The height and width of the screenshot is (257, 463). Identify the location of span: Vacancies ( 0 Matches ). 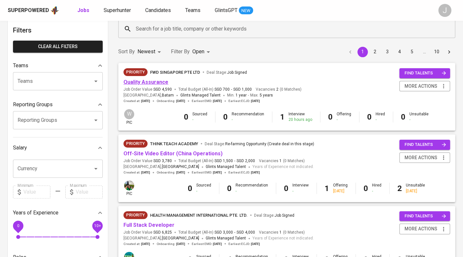
(278, 89).